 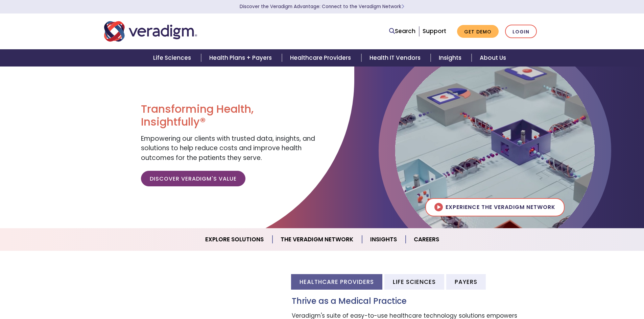 I want to click on a: Explore Solutions, so click(x=235, y=239).